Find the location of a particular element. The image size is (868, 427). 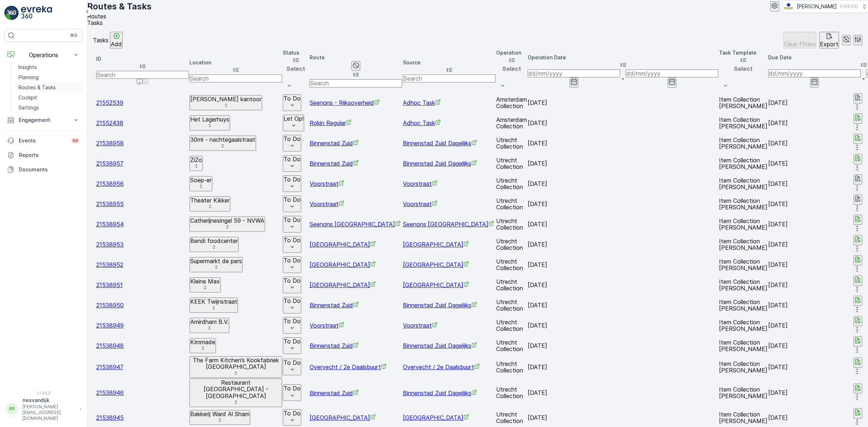

span: 21538950 is located at coordinates (110, 305).